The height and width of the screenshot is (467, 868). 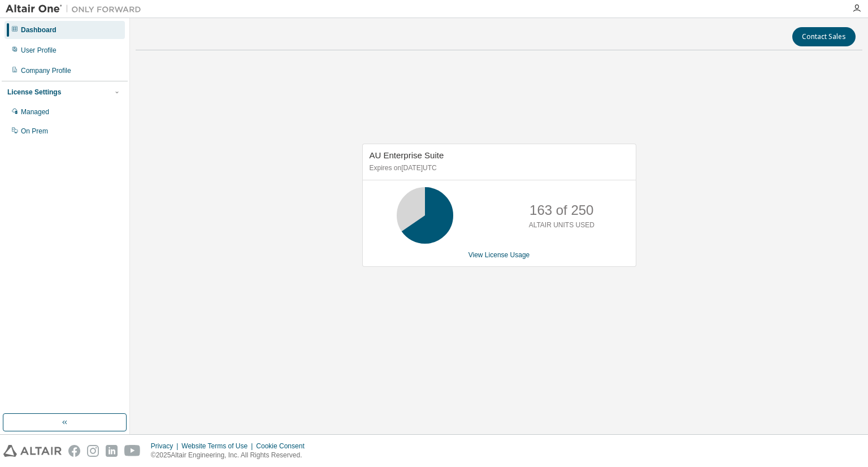 What do you see at coordinates (74, 450) in the screenshot?
I see `img: facebook.svg` at bounding box center [74, 450].